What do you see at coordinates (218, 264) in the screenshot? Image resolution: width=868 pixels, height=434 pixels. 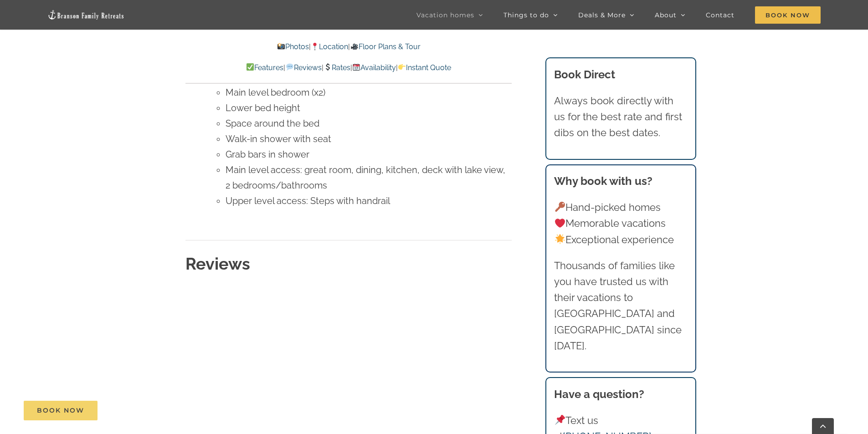 I see `strong: Reviews` at bounding box center [218, 264].